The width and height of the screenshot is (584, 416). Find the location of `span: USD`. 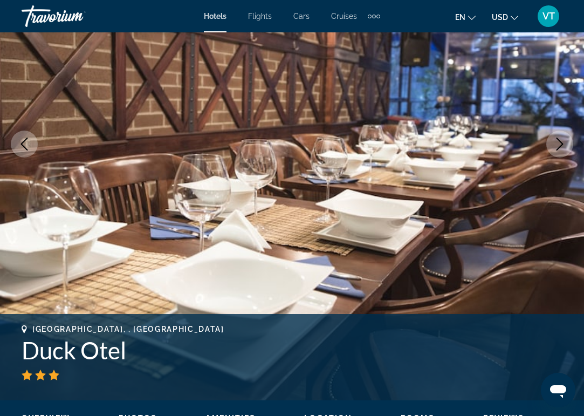

span: USD is located at coordinates (500, 17).